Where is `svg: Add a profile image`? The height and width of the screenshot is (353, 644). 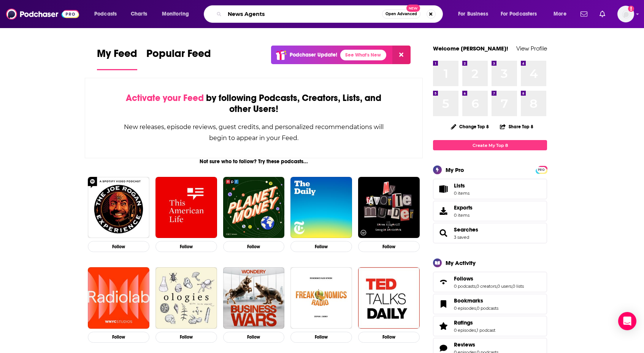 svg: Add a profile image is located at coordinates (631, 9).